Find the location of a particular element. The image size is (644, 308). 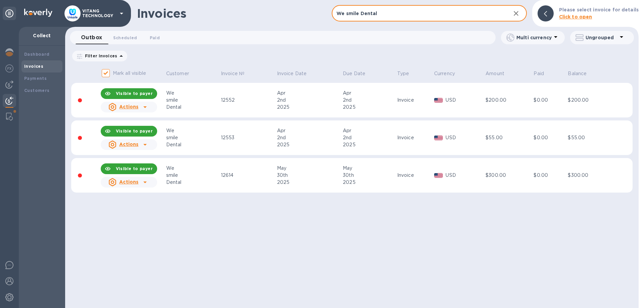

p: Mark all visible is located at coordinates (129, 73).